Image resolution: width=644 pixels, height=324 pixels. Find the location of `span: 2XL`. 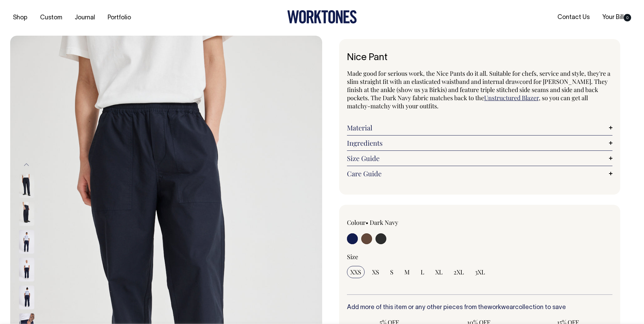

span: 2XL is located at coordinates (459, 272).